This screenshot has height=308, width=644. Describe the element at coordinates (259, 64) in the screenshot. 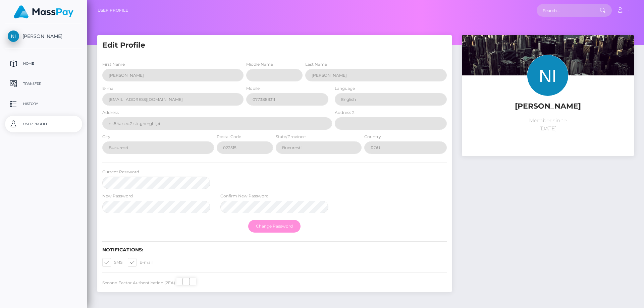

I see `label: Middle Name` at that location.